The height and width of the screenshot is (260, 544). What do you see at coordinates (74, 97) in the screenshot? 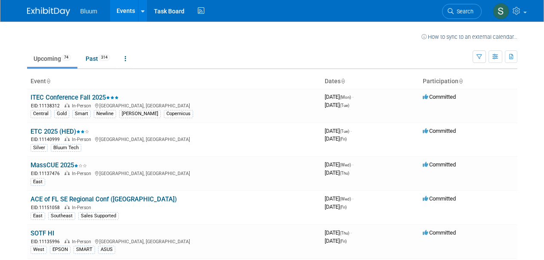
I see `a: ITEC Conference Fall 2025` at bounding box center [74, 97].